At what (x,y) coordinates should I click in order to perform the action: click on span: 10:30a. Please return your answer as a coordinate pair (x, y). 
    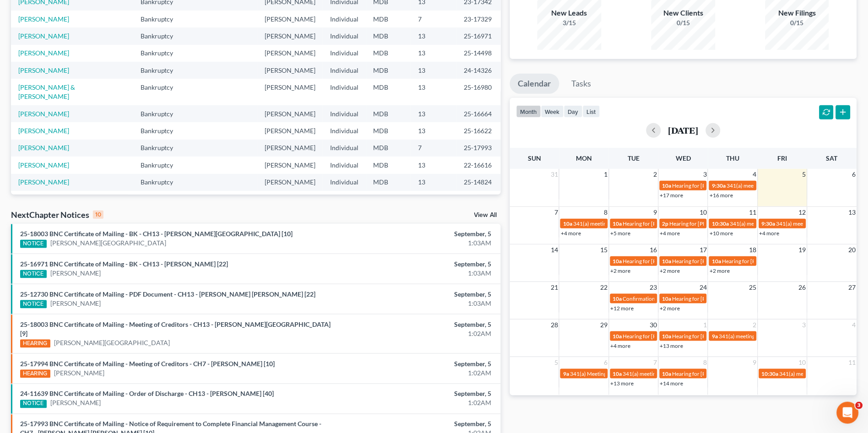
    Looking at the image, I should click on (720, 223).